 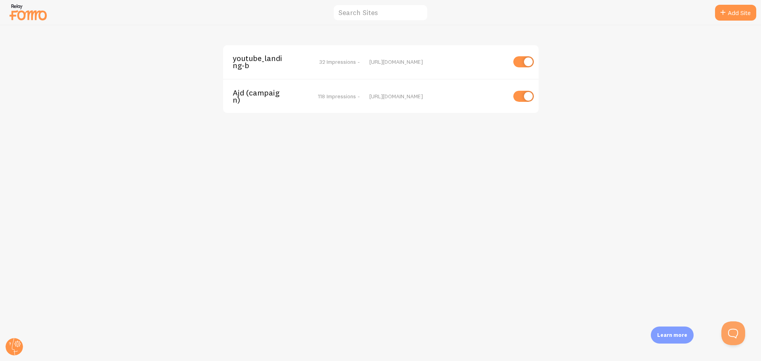 I want to click on span: youtube_landing-b, so click(x=264, y=62).